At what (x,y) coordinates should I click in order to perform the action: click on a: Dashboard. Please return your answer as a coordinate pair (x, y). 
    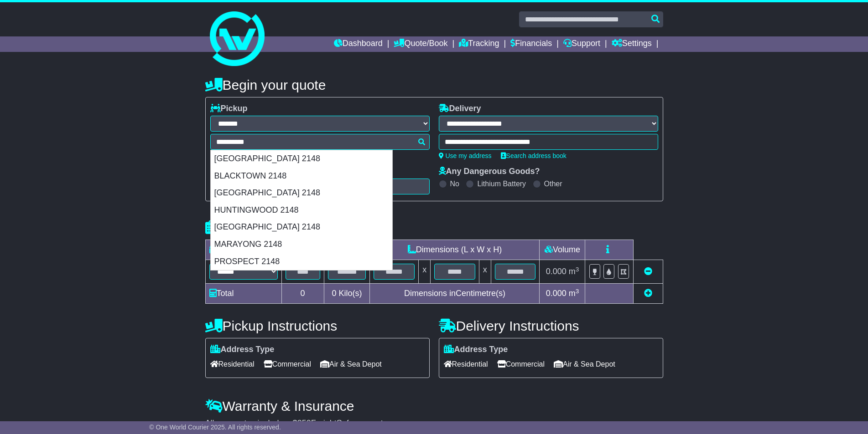
    Looking at the image, I should click on (358, 45).